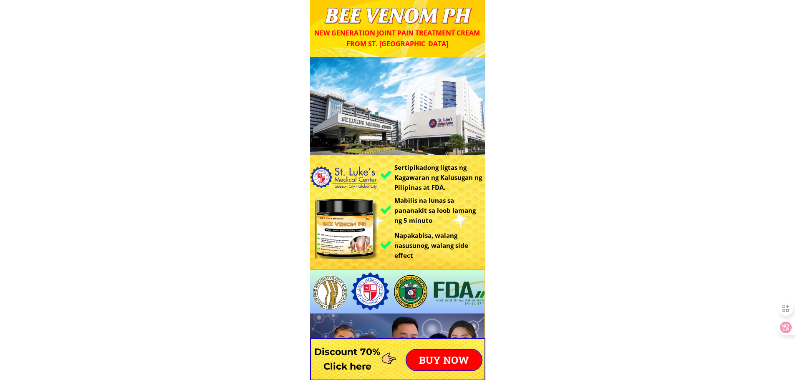  I want to click on p: BUY NOW, so click(444, 360).